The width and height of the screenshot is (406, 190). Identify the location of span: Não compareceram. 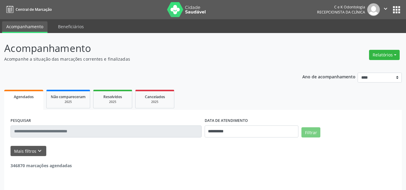
(68, 97).